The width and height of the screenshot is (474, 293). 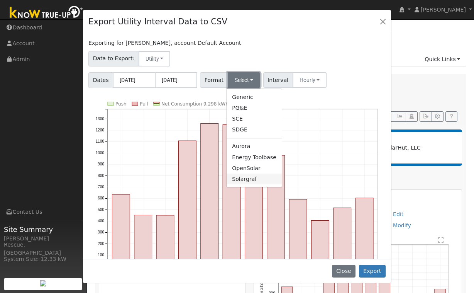 I want to click on a: SCE, so click(x=254, y=119).